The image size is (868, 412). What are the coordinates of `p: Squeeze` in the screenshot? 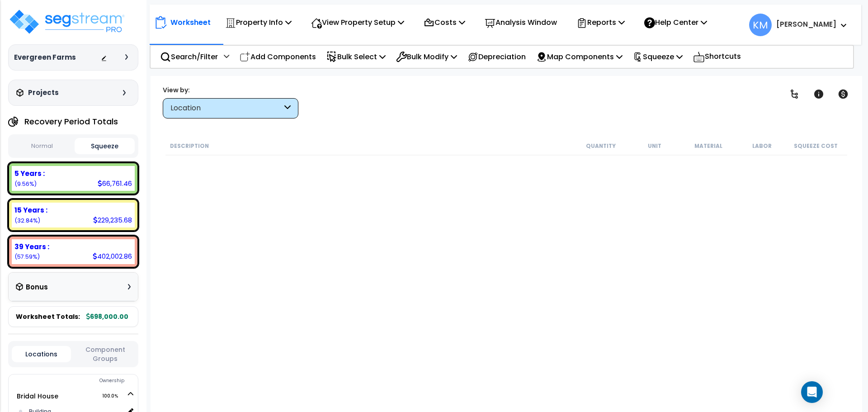 It's located at (658, 56).